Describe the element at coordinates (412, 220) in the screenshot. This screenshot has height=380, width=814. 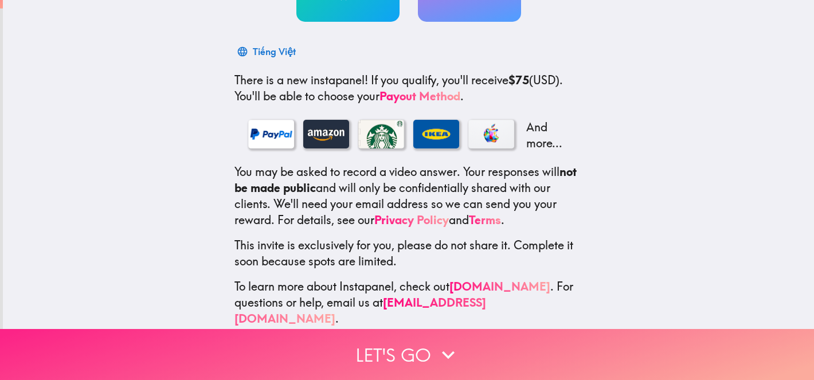
I see `a: Privacy Policy` at that location.